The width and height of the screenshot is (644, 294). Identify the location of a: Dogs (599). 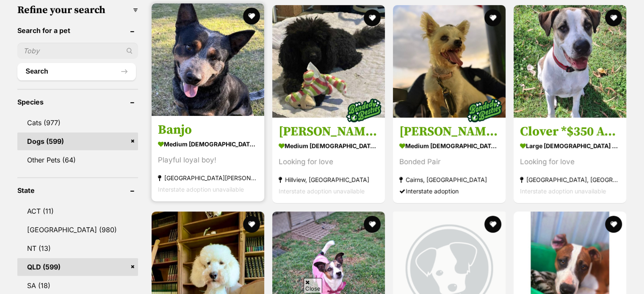
(78, 142).